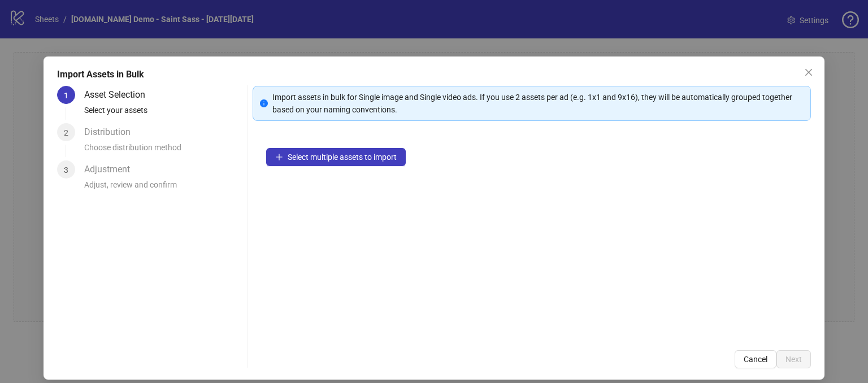 This screenshot has height=383, width=868. I want to click on span: 3, so click(66, 170).